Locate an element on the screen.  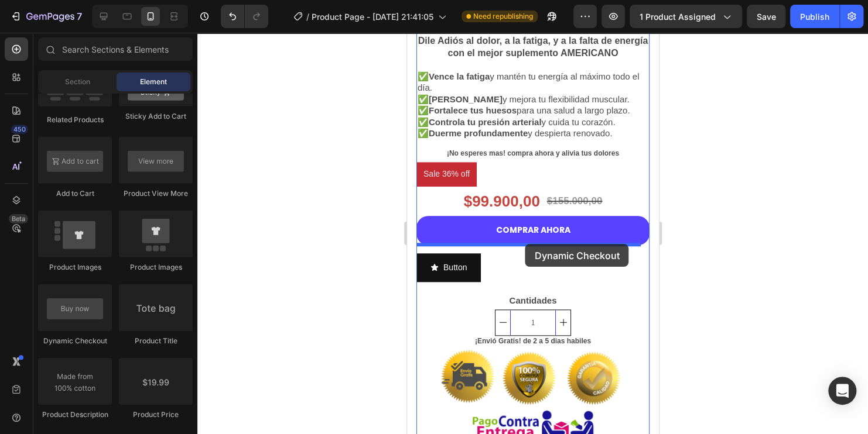
div: Product View More is located at coordinates (156, 194).